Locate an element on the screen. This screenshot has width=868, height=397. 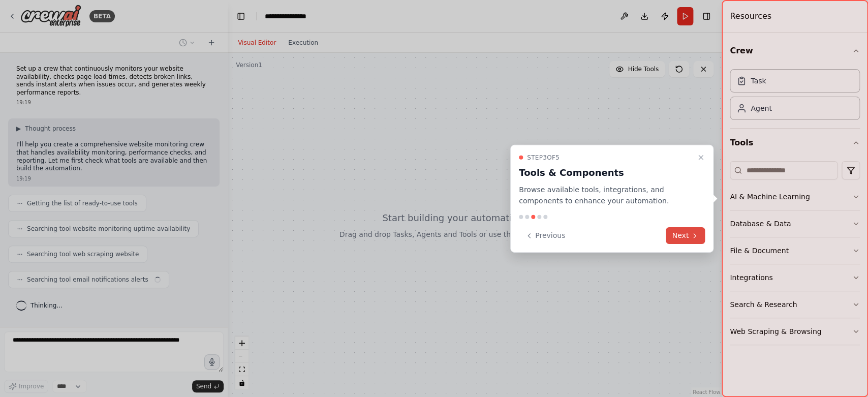
span: Step 3 of 5 is located at coordinates (543, 157).